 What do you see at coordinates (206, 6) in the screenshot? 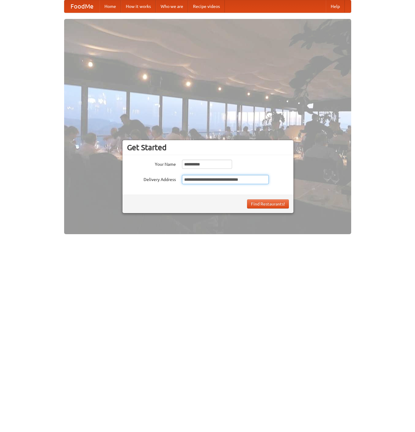
I see `a: Recipe videos` at bounding box center [206, 6].